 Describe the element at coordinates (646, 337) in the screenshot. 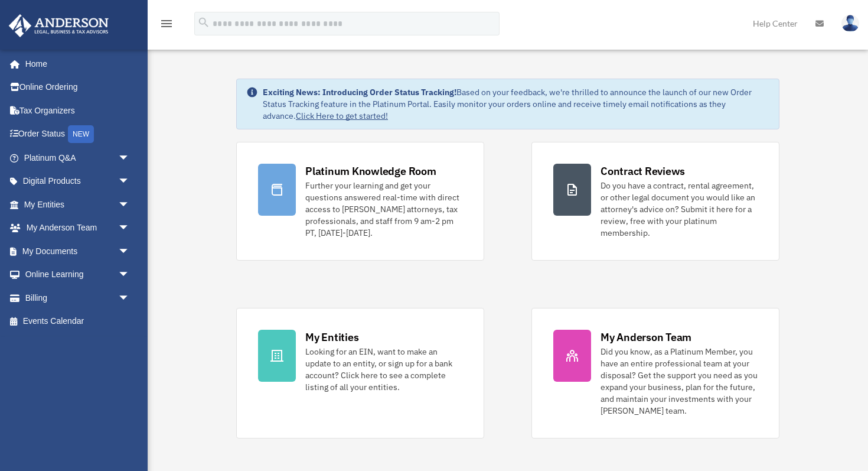

I see `div: My Anderson Team` at that location.